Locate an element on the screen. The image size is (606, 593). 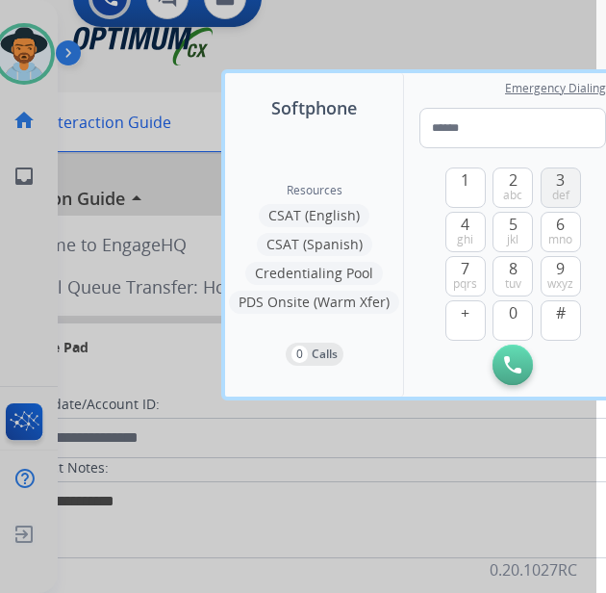
button: CSAT (Spanish) is located at coordinates (315, 244).